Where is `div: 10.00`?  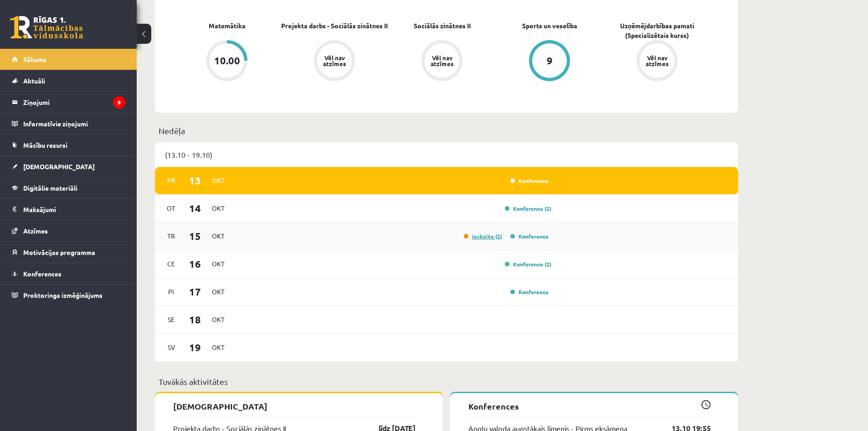
div: 10.00 is located at coordinates (227, 61).